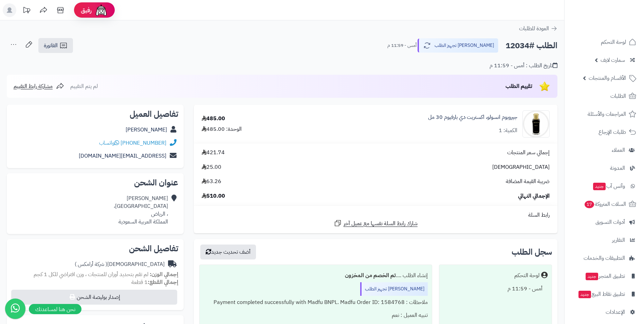 The width and height of the screenshot is (644, 324). What do you see at coordinates (164, 274) in the screenshot?
I see `strong: إجمالي الوزن:` at bounding box center [164, 274].